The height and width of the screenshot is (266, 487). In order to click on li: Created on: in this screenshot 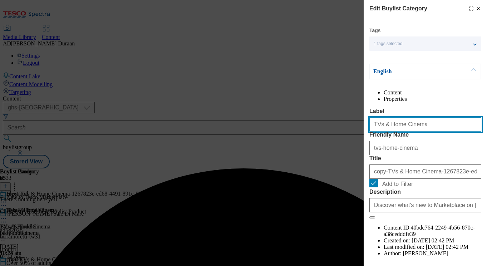, I will do `click(432, 241)`.